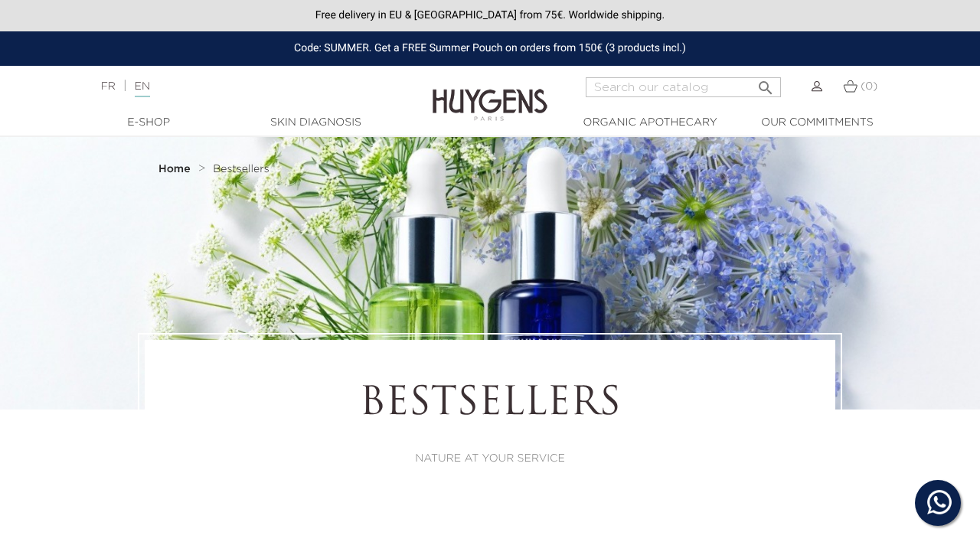 This screenshot has width=980, height=545. What do you see at coordinates (143, 88) in the screenshot?
I see `a: EN` at bounding box center [143, 88].